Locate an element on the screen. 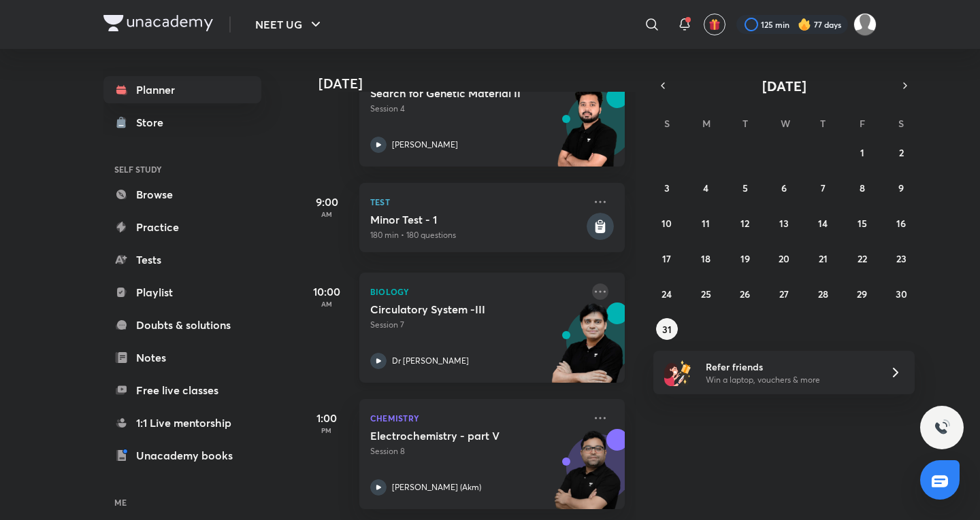 This screenshot has height=520, width=980. a: Practice is located at coordinates (183, 227).